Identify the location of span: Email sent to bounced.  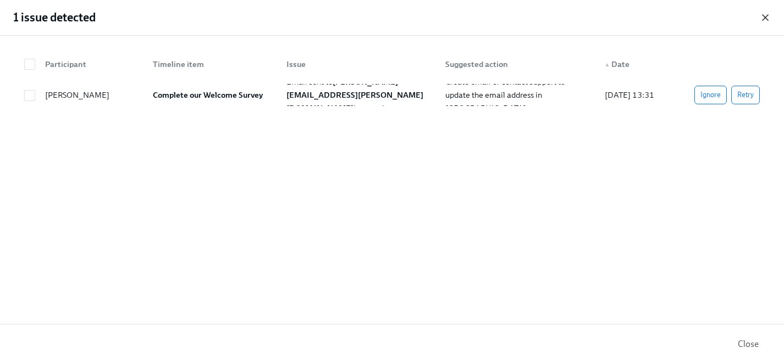
(355, 95).